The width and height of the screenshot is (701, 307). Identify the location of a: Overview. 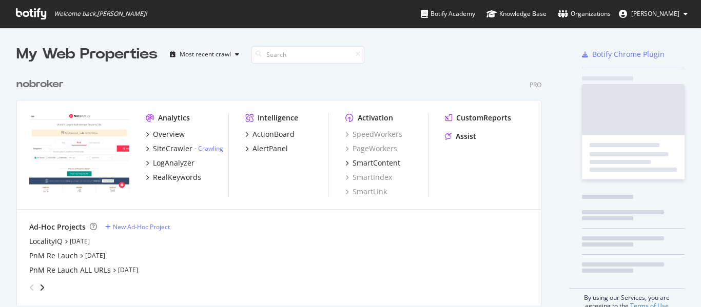
(165, 134).